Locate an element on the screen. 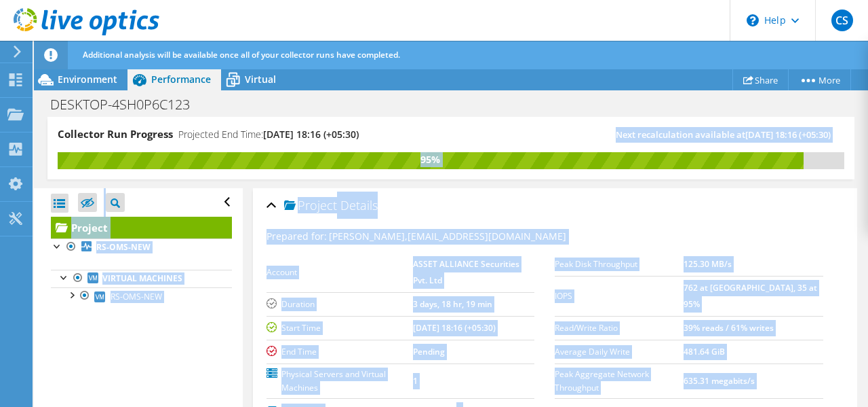  span: Environment is located at coordinates (87, 78).